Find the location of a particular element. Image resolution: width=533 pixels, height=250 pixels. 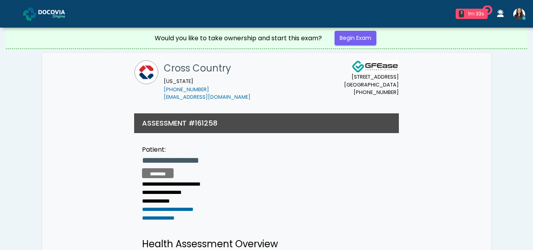

img: Viral Patel is located at coordinates (519, 14).